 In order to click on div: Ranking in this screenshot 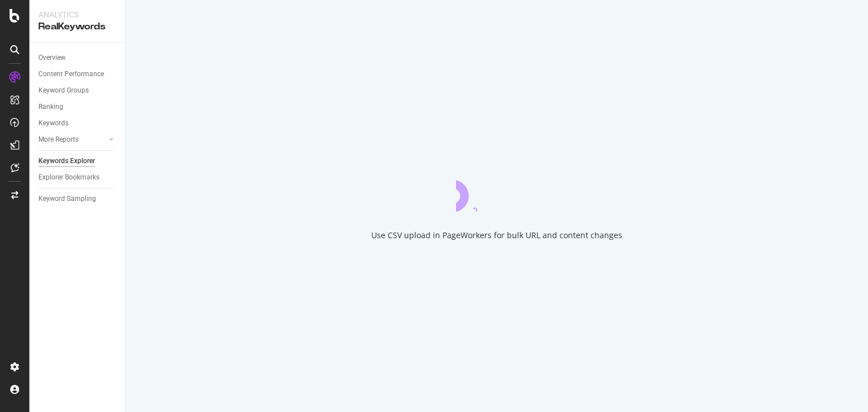, I will do `click(51, 107)`.